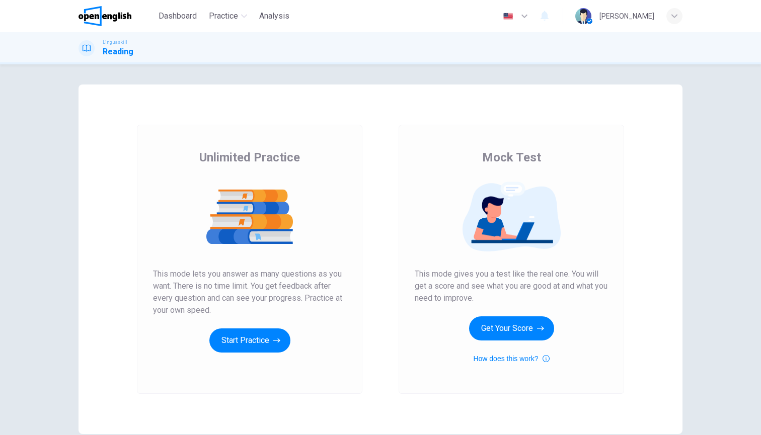 The width and height of the screenshot is (761, 435). What do you see at coordinates (250, 158) in the screenshot?
I see `span: Unlimited Practice` at bounding box center [250, 158].